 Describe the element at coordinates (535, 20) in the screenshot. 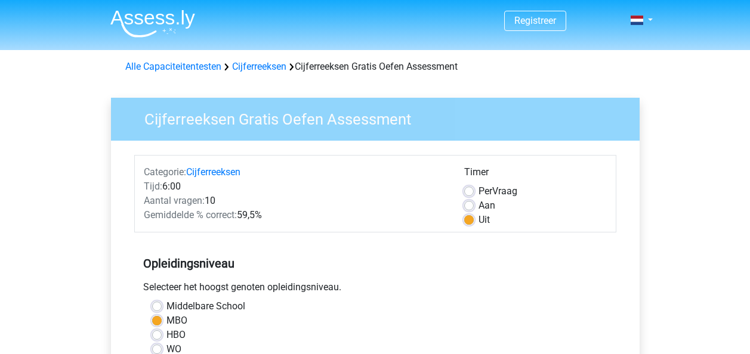

I see `a: Registreer` at that location.